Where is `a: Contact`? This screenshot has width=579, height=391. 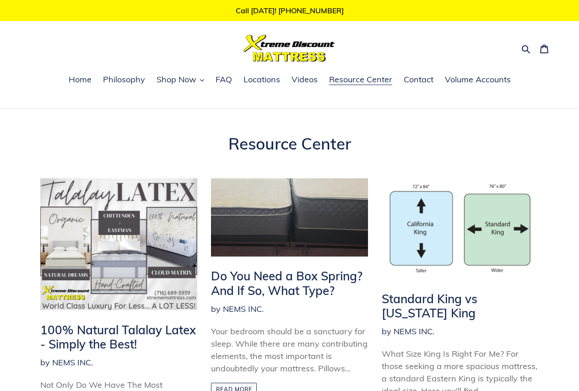
a: Contact is located at coordinates (418, 80).